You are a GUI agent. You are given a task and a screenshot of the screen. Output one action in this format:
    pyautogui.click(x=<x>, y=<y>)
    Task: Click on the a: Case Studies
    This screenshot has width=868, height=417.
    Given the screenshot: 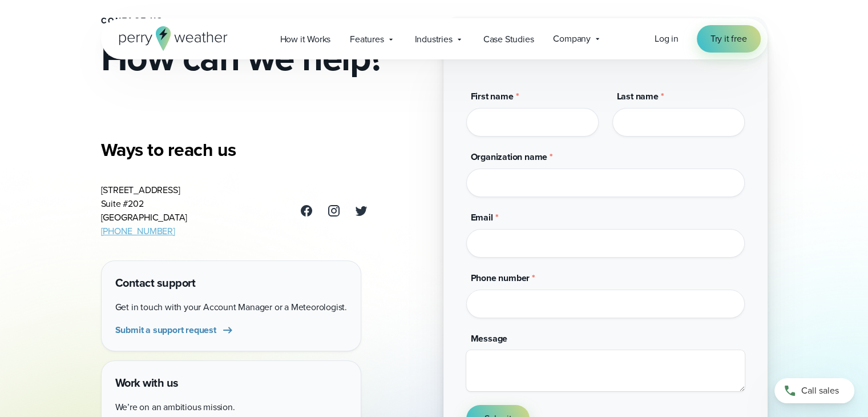 What is the action you would take?
    pyautogui.click(x=508, y=39)
    